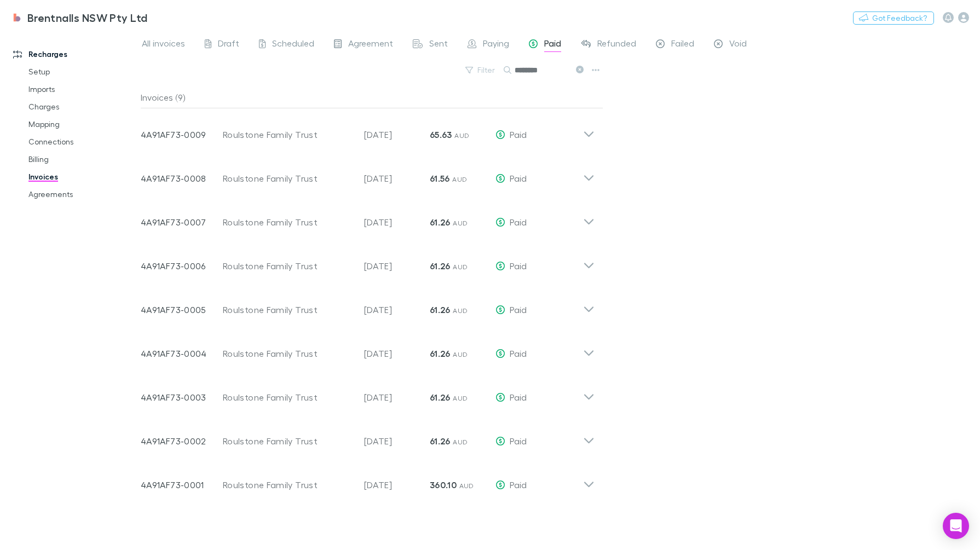 This screenshot has height=550, width=980. I want to click on h3: Brentnalls NSW Pty Ltd, so click(88, 18).